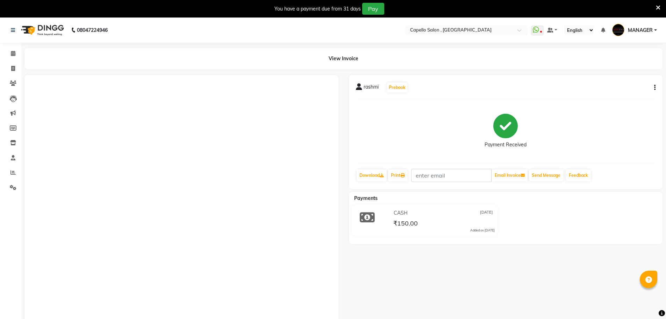 The height and width of the screenshot is (319, 666). Describe the element at coordinates (546, 175) in the screenshot. I see `button: Send Message` at that location.